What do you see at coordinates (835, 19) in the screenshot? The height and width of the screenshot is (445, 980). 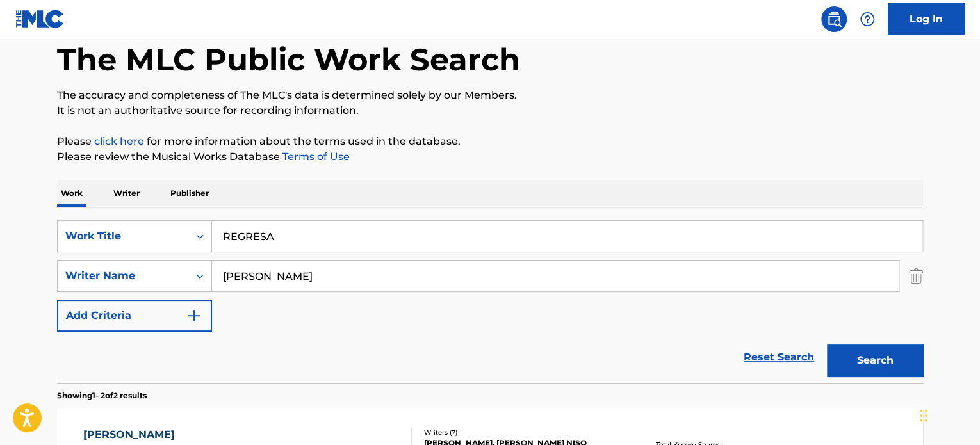 I see `img: search` at bounding box center [835, 19].